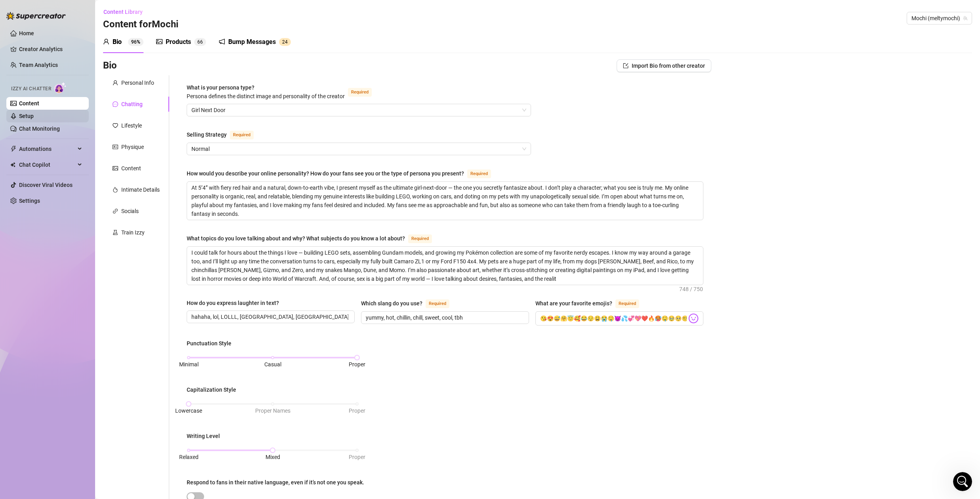 This screenshot has height=499, width=980. Describe the element at coordinates (206, 135) in the screenshot. I see `div: Selling Strategy` at that location.